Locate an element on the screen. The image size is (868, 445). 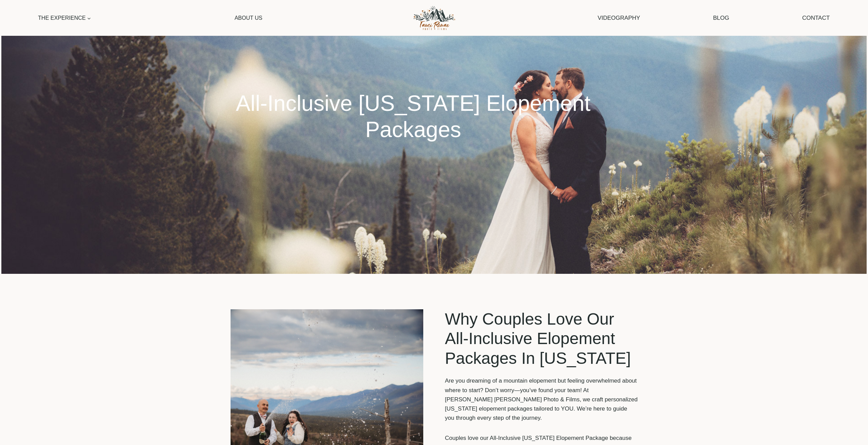
a: Contact is located at coordinates (816, 18).